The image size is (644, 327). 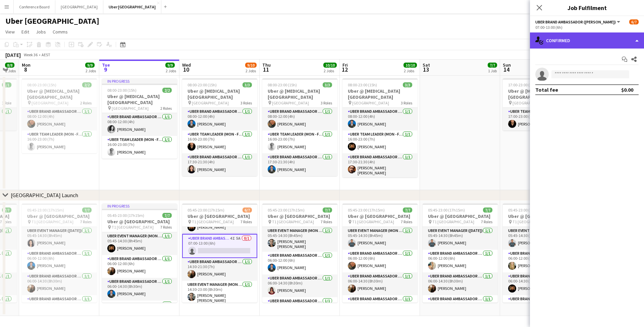 What do you see at coordinates (139, 81) in the screenshot?
I see `div: In progress` at bounding box center [139, 81].